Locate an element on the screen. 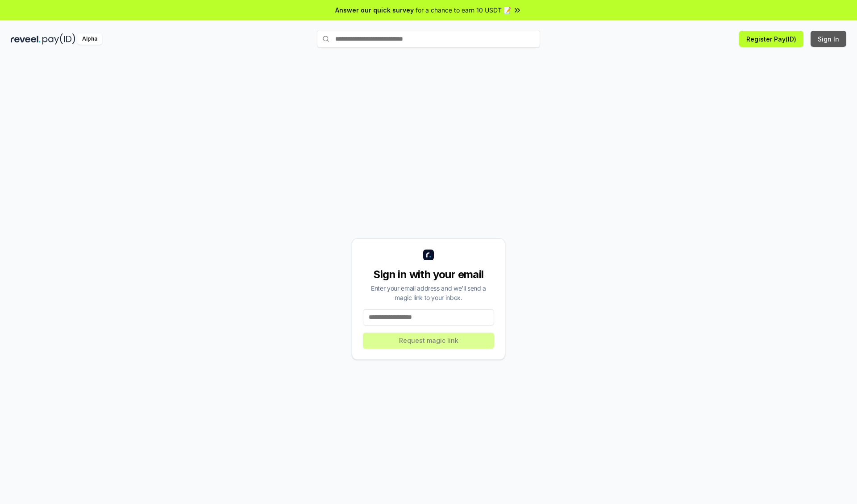 This screenshot has height=504, width=857. div: Enter your email address and we’ll send a magic link to your inbox. is located at coordinates (429, 293).